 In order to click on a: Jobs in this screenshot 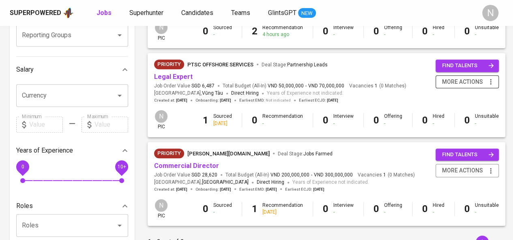, I will do `click(105, 13)`.